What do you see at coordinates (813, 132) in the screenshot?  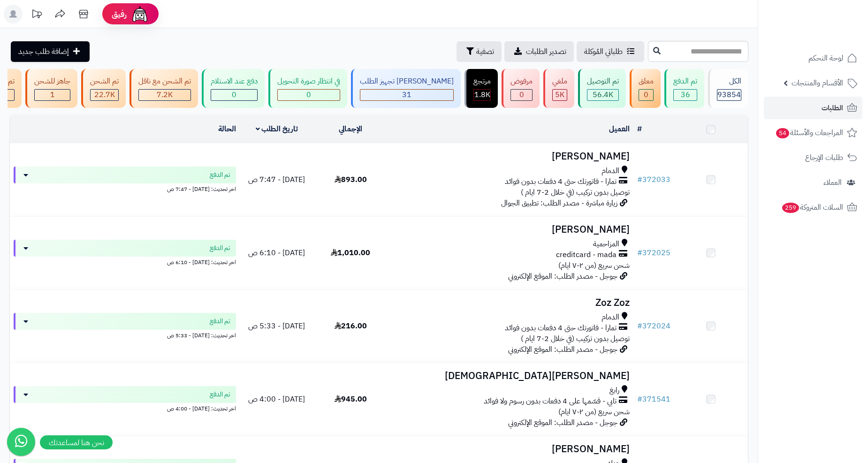 I see `a: المراجعات والأسئلة54` at bounding box center [813, 132].